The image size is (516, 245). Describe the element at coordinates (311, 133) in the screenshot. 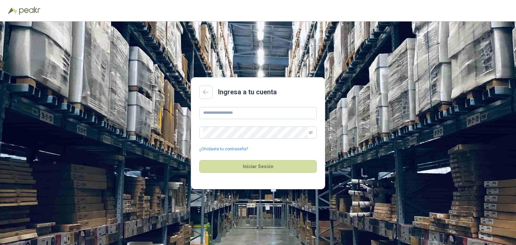

I see `span: eye-invisible` at that location.